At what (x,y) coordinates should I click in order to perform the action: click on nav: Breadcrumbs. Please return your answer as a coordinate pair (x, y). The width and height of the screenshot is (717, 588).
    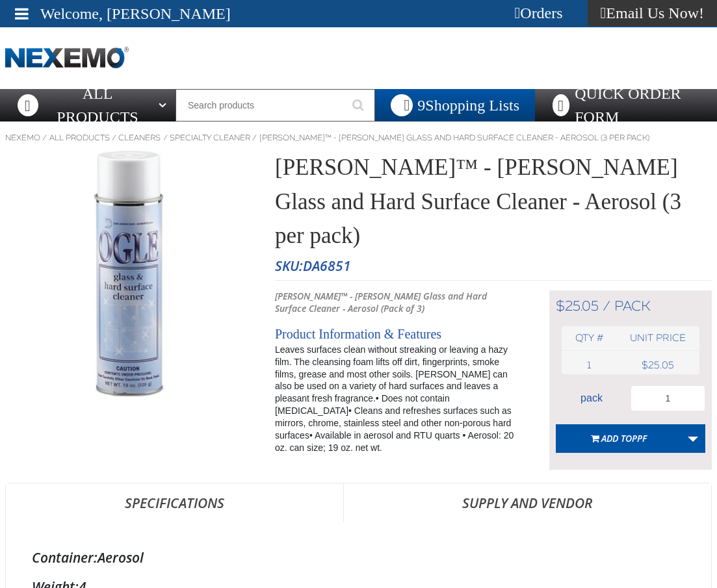
    Looking at the image, I should click on (358, 137).